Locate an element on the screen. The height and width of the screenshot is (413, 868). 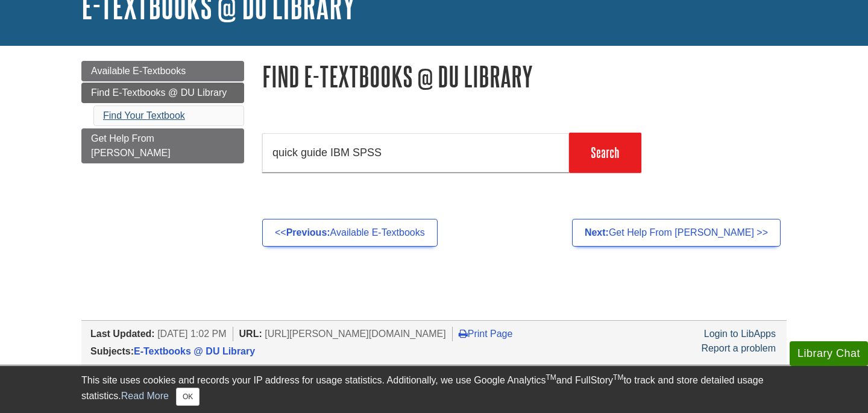
a: E-Textbooks @ DU Library is located at coordinates (194, 350).